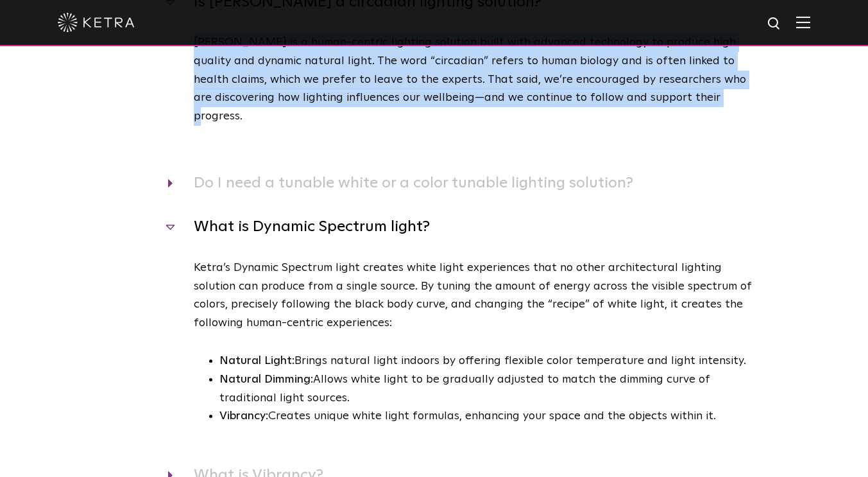 This screenshot has height=477, width=868. I want to click on strong: Vibrancy:, so click(244, 416).